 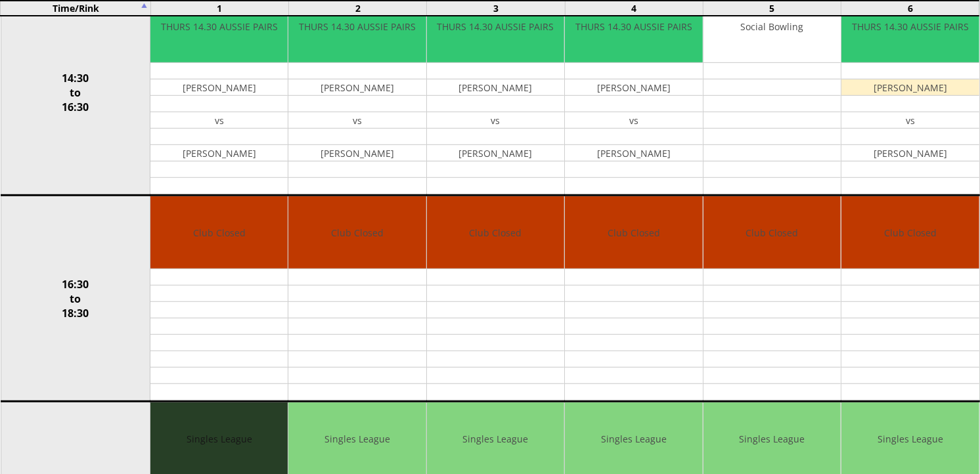 I want to click on td: 6, so click(x=910, y=8).